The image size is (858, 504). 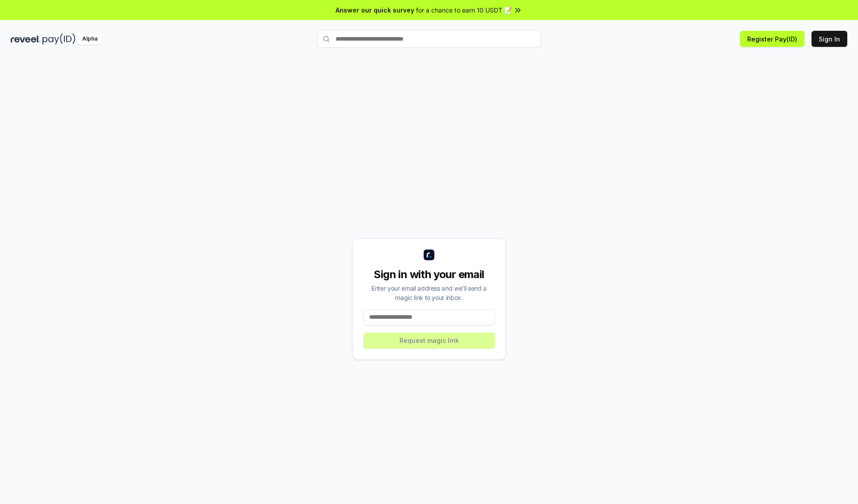 What do you see at coordinates (429, 255) in the screenshot?
I see `img: logo_small` at bounding box center [429, 255].